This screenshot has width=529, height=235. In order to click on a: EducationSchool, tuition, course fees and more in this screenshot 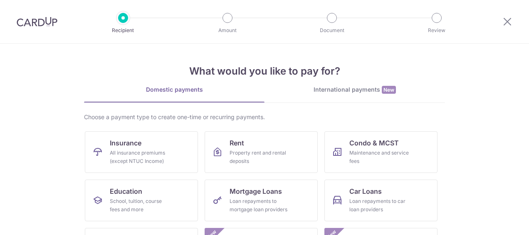, I will do `click(141, 200)`.